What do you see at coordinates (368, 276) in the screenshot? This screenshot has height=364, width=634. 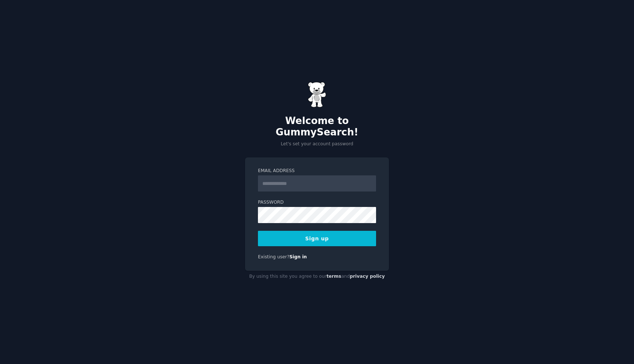 I see `a: privacy policy` at bounding box center [368, 276].